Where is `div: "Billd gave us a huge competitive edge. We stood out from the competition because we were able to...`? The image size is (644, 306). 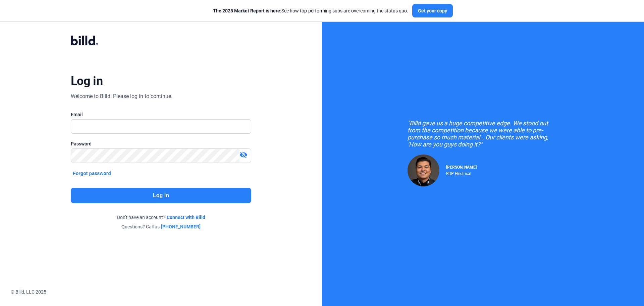 div: "Billd gave us a huge competitive edge. We stood out from the competition because we were able to... is located at coordinates (483, 133).